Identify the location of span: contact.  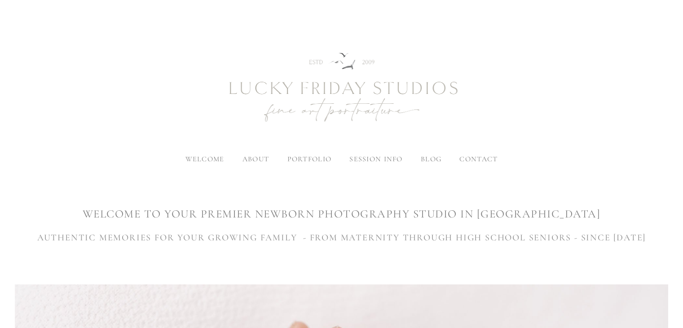
(478, 159).